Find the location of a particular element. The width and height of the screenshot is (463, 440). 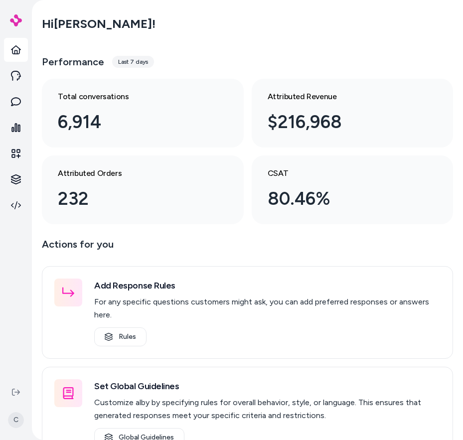

p: Customize alby by specifying rules for overall behavior, style, or language. This ensures that ge... is located at coordinates (267, 409).